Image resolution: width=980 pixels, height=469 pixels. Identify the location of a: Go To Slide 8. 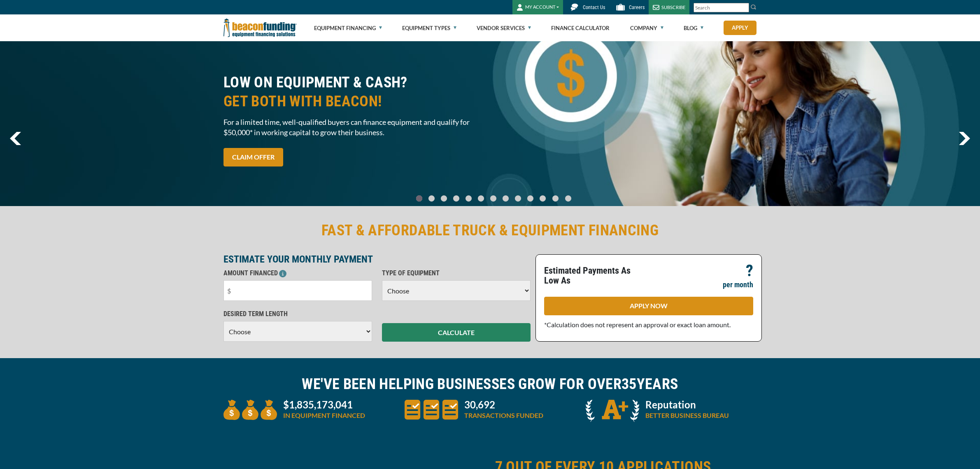
(518, 198).